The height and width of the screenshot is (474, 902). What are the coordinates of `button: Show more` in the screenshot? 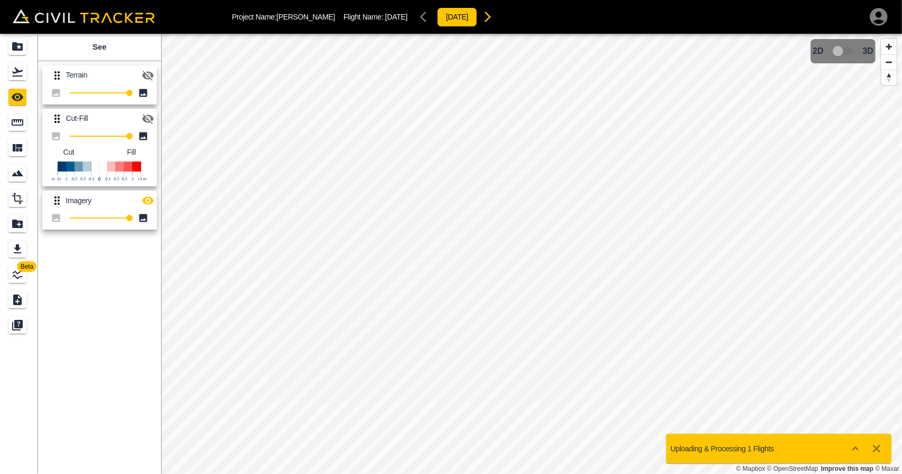 It's located at (855, 449).